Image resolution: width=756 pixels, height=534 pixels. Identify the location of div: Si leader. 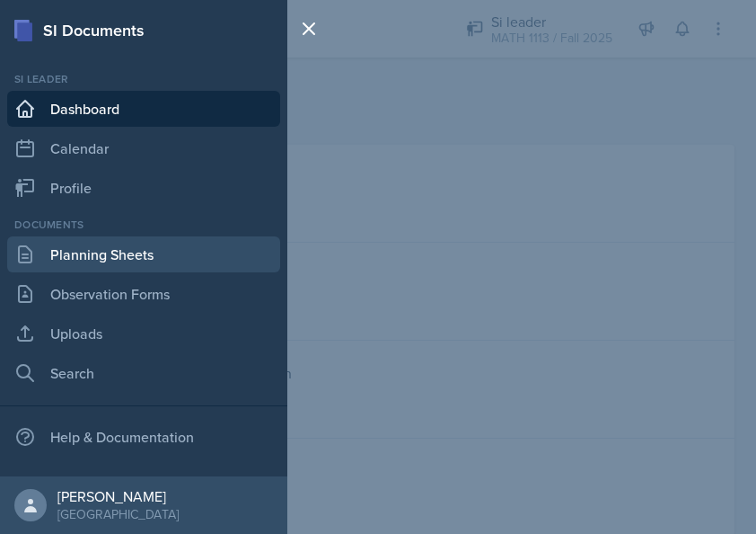
(144, 79).